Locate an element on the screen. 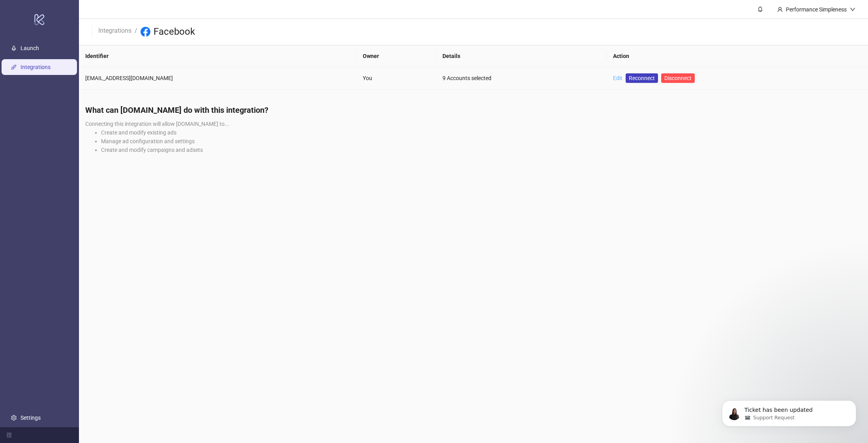 This screenshot has height=443, width=868. button: Disconnect is located at coordinates (677, 78).